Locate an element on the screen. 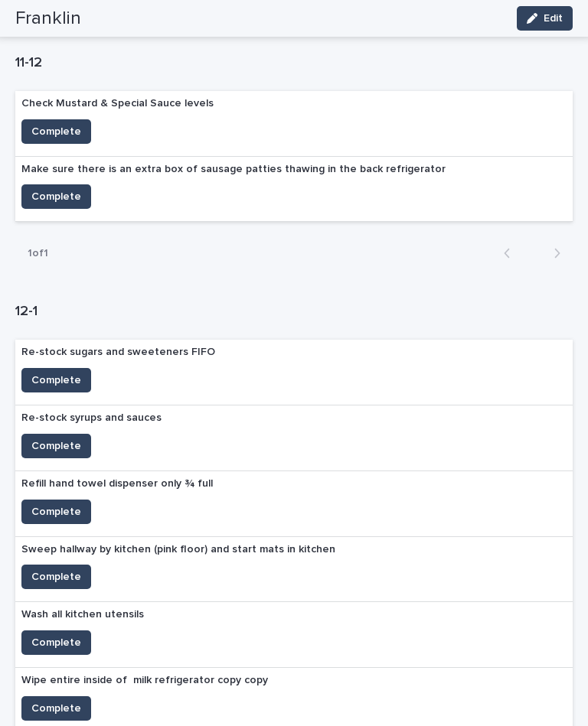  a: Check Mustard & Special Sauce levelsComplete is located at coordinates (294, 124).